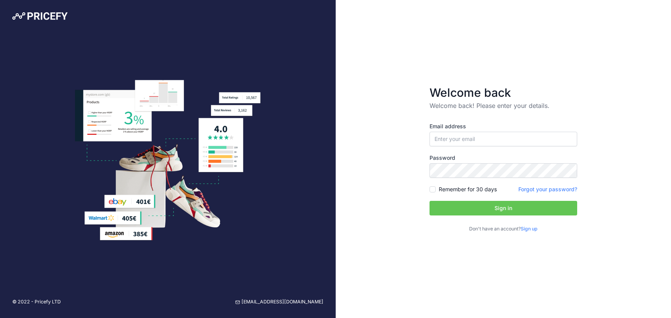  What do you see at coordinates (503, 139) in the screenshot?
I see `input: Enter your email` at bounding box center [503, 139].